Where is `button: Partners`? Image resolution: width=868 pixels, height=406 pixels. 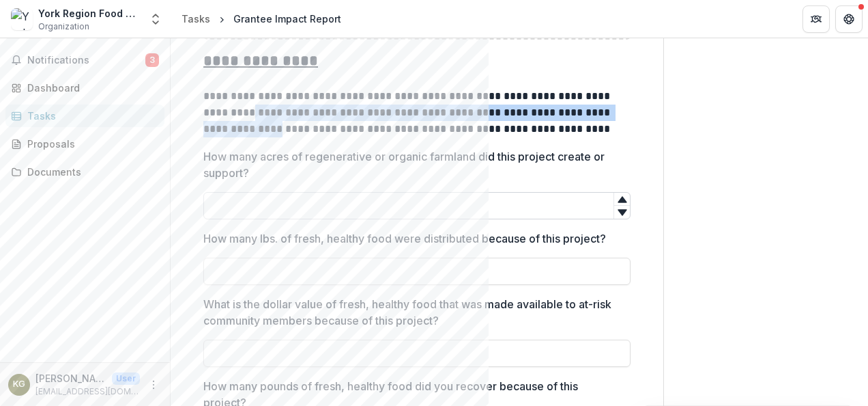 button: Partners is located at coordinates (816, 19).